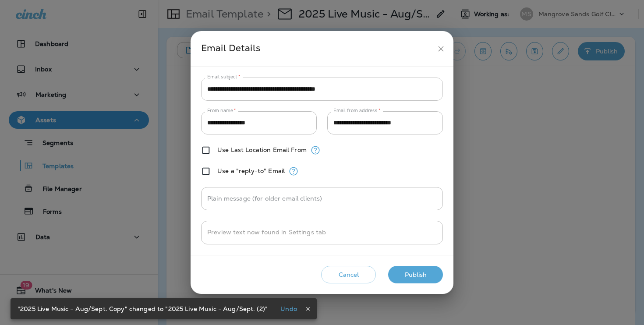  Describe the element at coordinates (348, 274) in the screenshot. I see `button: Cancel` at that location.